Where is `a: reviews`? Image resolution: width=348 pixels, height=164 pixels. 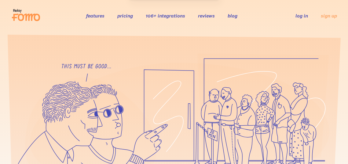
a: reviews is located at coordinates (206, 16).